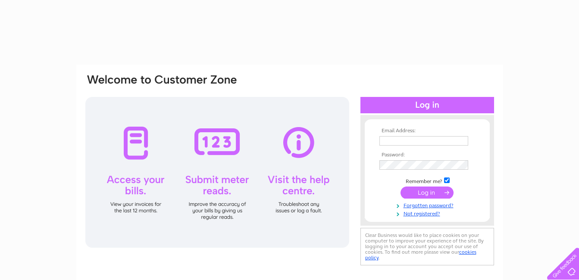 Image resolution: width=579 pixels, height=280 pixels. I want to click on div: Clear Business would like to place cookies on your computer to improve your experience of the sit..., so click(427, 247).